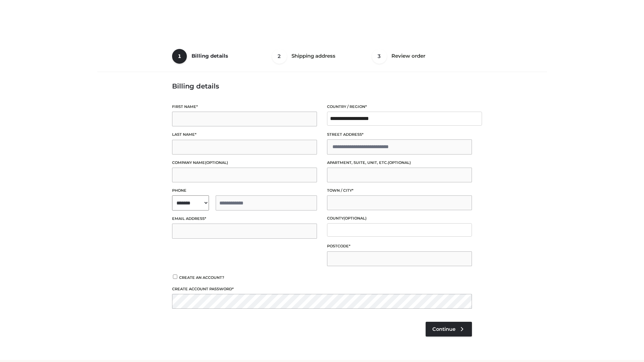  I want to click on span: Review order, so click(408, 56).